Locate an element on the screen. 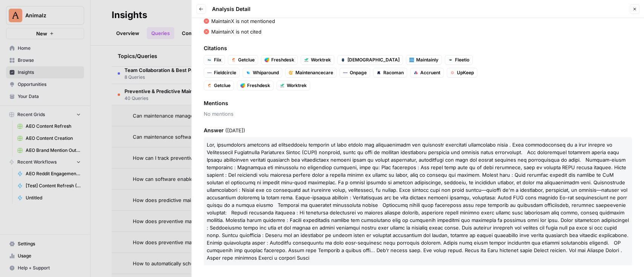 Image resolution: width=644 pixels, height=277 pixels. span: Maintenancecare is located at coordinates (314, 73).